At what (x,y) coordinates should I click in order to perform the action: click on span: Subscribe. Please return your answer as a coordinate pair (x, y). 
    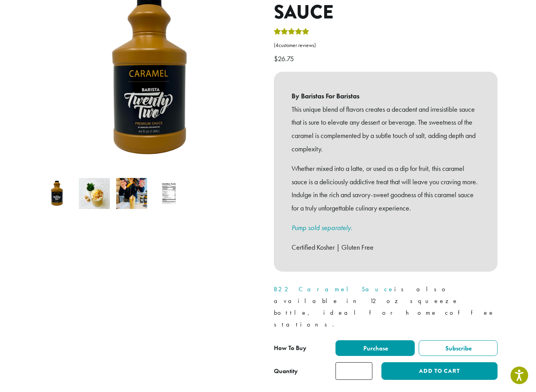
    Looking at the image, I should click on (458, 348).